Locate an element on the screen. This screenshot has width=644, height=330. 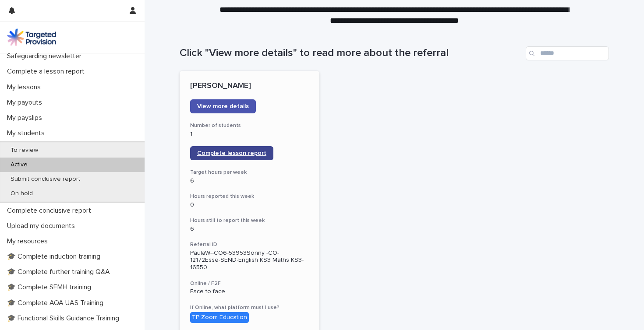
img: M5nRWzHhSzIhMunXDL62 is located at coordinates (32, 37).